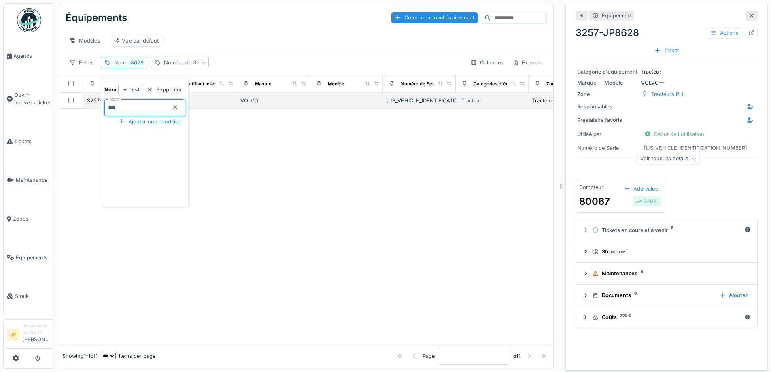  What do you see at coordinates (517, 356) in the screenshot?
I see `strong: of 1` at bounding box center [517, 356].